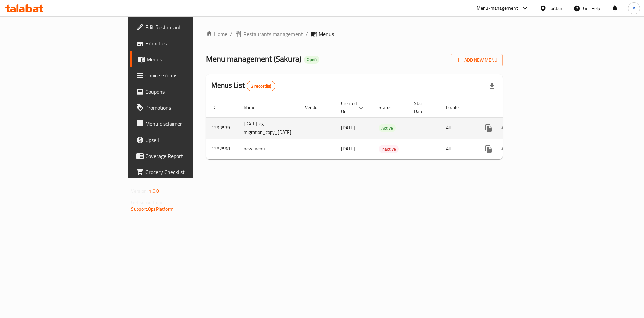 Image resolution: width=644 pixels, height=318 pixels. Describe the element at coordinates (311, 60) in the screenshot. I see `div: Open` at that location.